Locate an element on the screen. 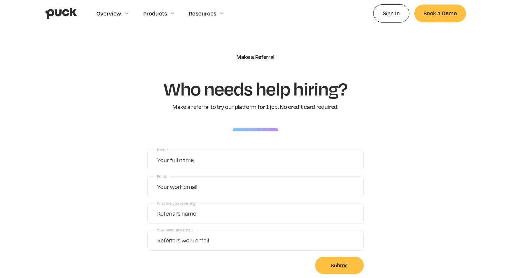 This screenshot has height=278, width=511. input: Referral's name is located at coordinates (256, 214).